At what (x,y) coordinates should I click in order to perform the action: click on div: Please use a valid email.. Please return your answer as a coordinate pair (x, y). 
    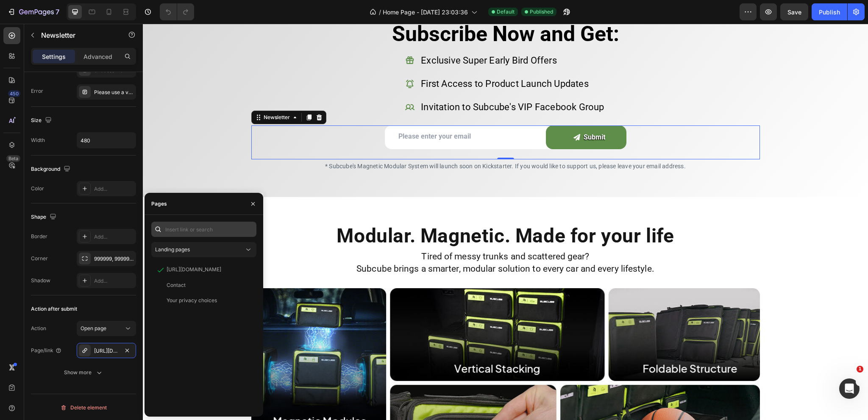
    Looking at the image, I should click on (114, 92).